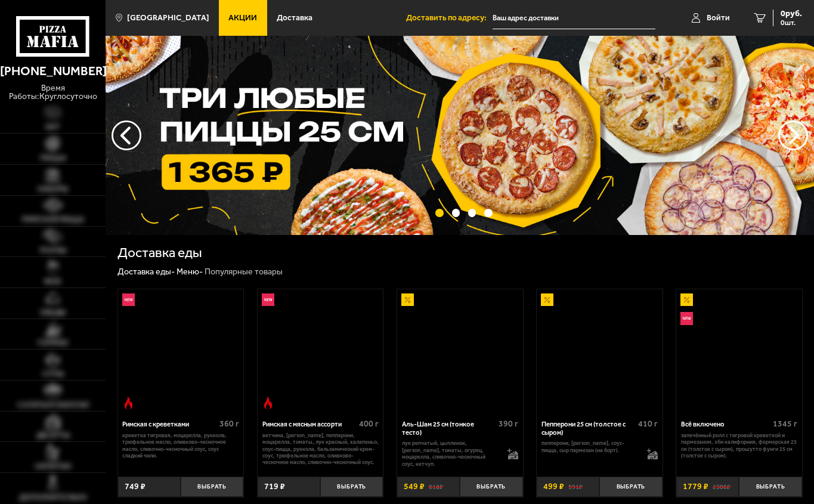 This screenshot has width=814, height=504. I want to click on span: Хит, so click(52, 127).